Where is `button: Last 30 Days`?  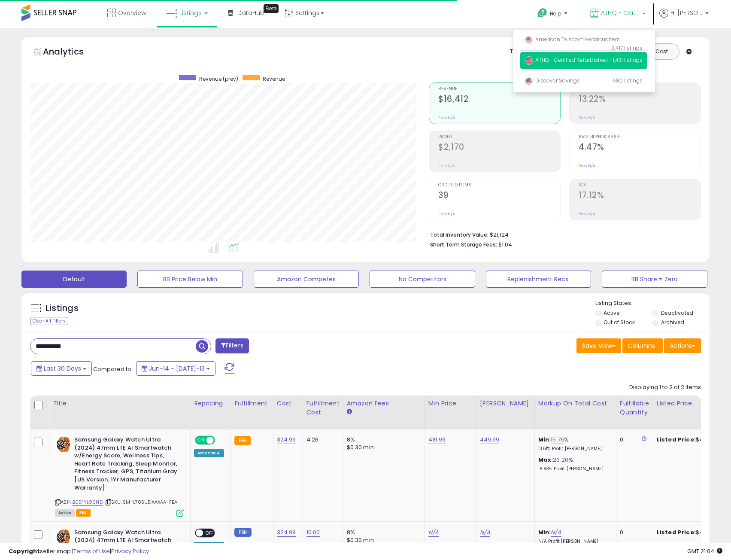 button: Last 30 Days is located at coordinates (62, 368).